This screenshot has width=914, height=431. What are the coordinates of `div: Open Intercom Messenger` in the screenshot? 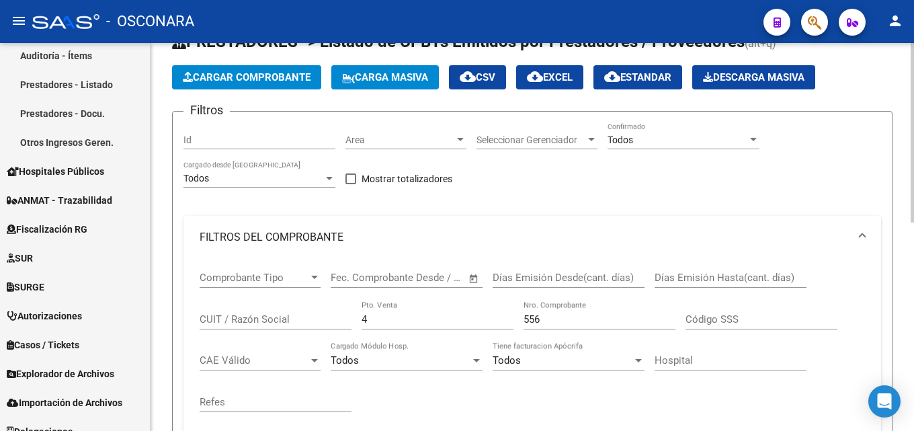 It's located at (884, 401).